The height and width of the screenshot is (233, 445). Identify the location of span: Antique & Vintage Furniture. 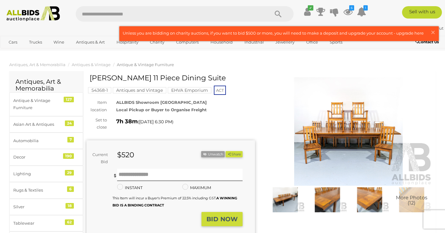
(145, 65).